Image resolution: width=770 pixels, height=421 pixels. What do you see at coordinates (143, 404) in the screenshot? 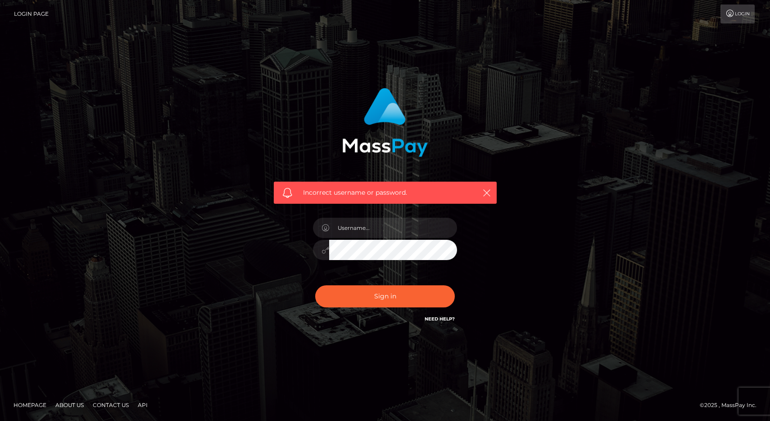
I see `a: API` at bounding box center [143, 404].